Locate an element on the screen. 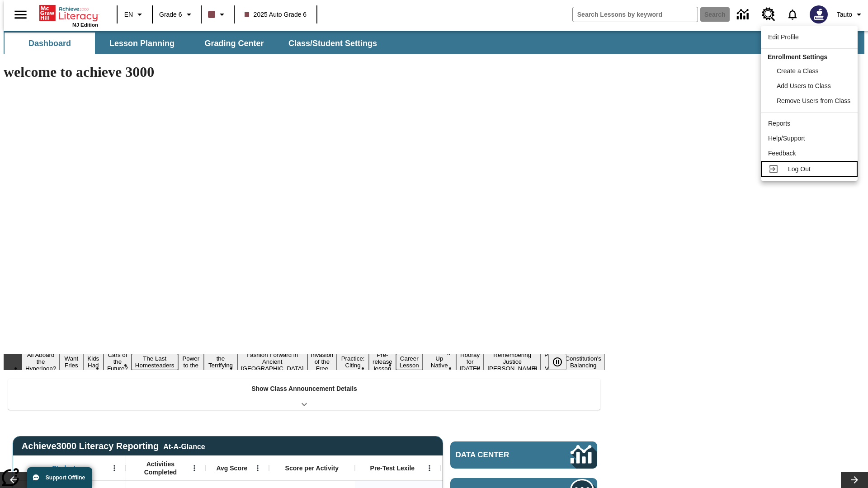 The image size is (868, 488). span: Remove Users from Class is located at coordinates (813, 101).